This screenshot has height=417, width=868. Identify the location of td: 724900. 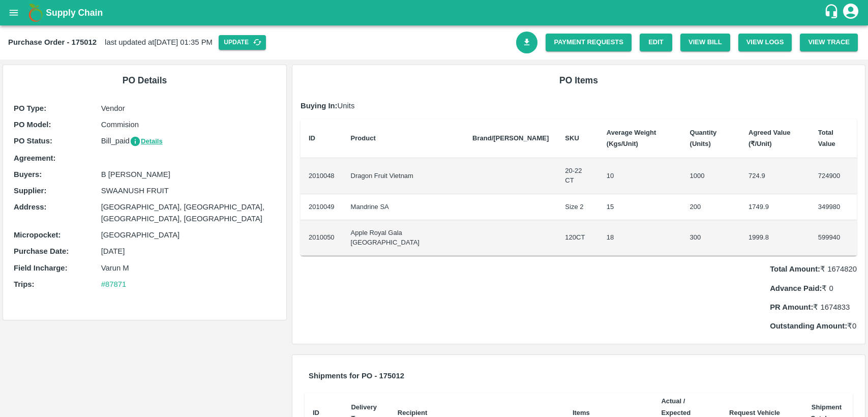
(833, 176).